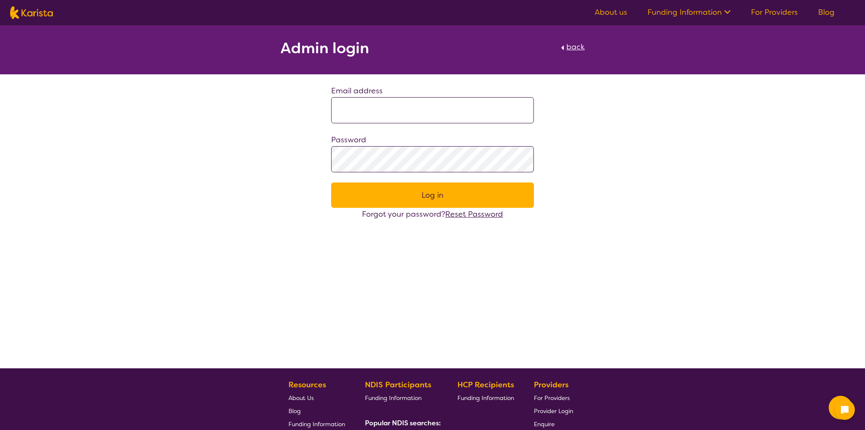 The width and height of the screenshot is (865, 430). I want to click on a: back, so click(572, 50).